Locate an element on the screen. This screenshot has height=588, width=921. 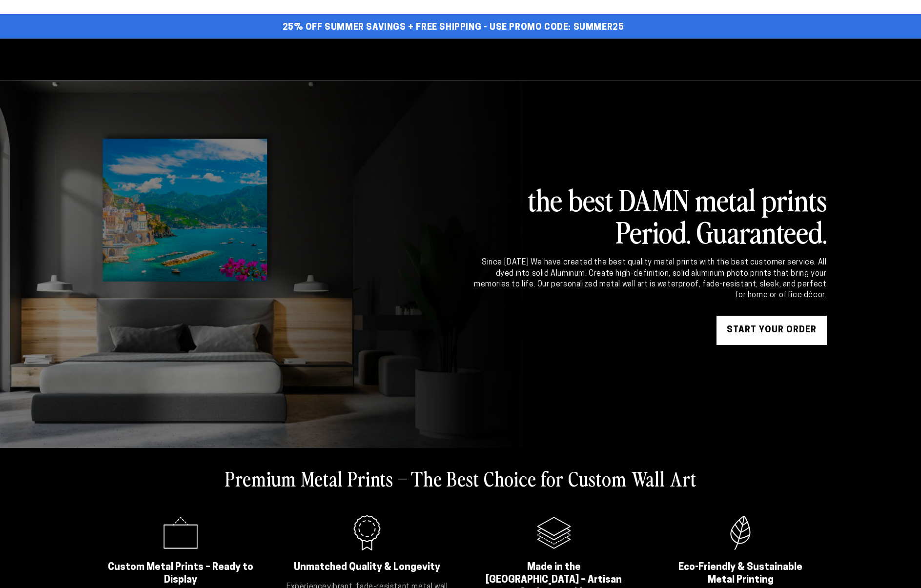
a: About Us is located at coordinates (587, 59).